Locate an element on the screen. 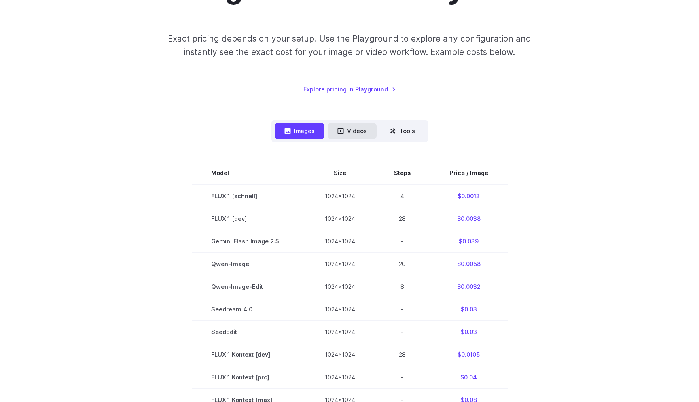 The height and width of the screenshot is (402, 699). p: Exact pricing depends on your setup. Use the Playground to explore any configuration and instantl... is located at coordinates (350, 45).